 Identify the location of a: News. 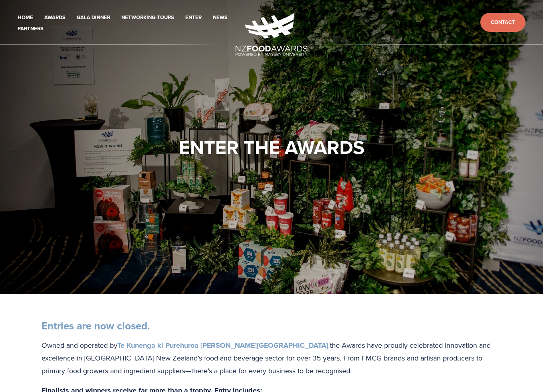
(220, 17).